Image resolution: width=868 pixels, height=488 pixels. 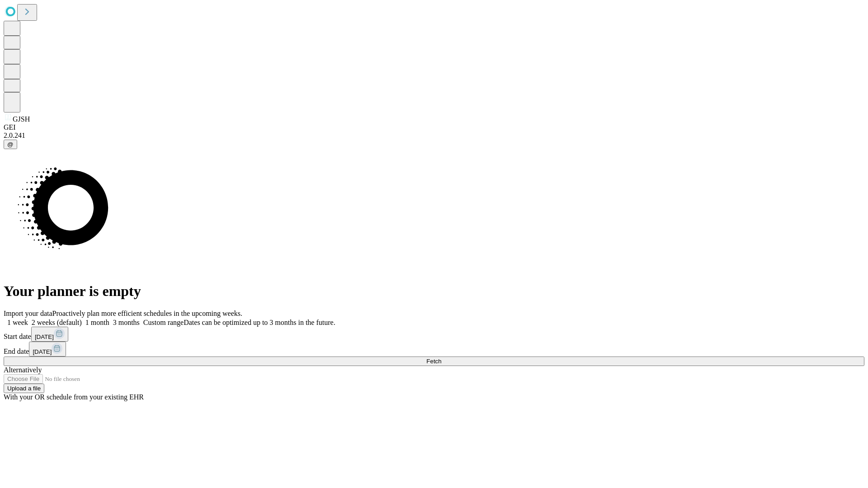 What do you see at coordinates (147, 313) in the screenshot?
I see `span: Proactively plan more efficient schedules in the upcoming weeks.` at bounding box center [147, 313].